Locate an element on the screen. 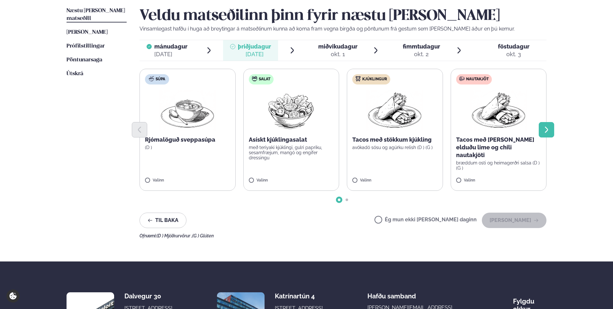 Image resolution: width=613 pixels, height=309 pixels. span: þriðjudagur is located at coordinates (254, 46).